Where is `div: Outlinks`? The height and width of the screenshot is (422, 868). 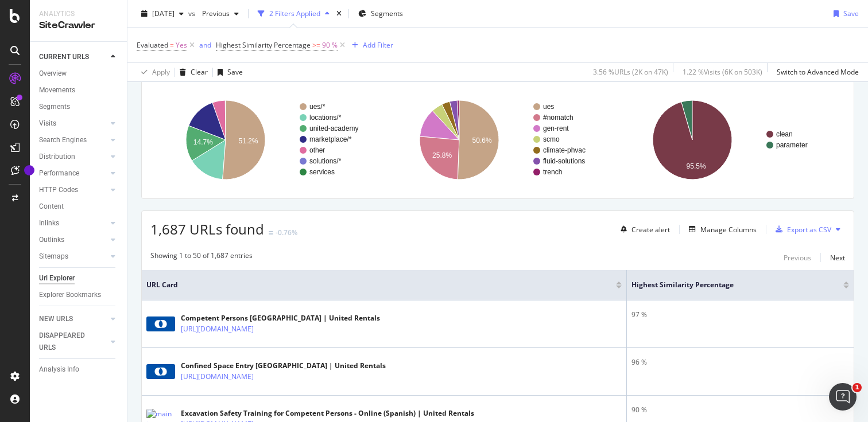
div: Outlinks is located at coordinates (52, 240).